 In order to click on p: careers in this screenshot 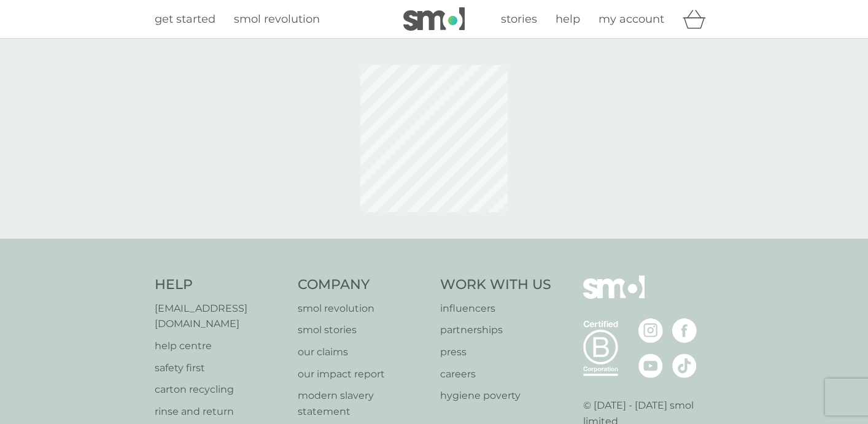, I will do `click(495, 375)`.